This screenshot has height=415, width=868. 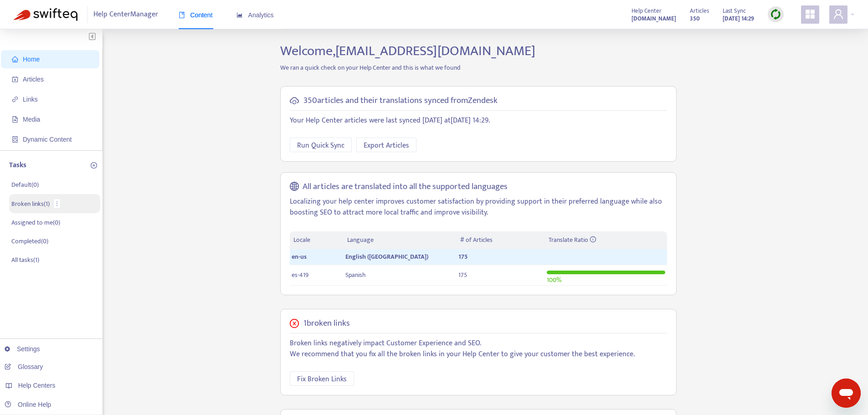 I want to click on button: Run Quick Sync, so click(x=321, y=145).